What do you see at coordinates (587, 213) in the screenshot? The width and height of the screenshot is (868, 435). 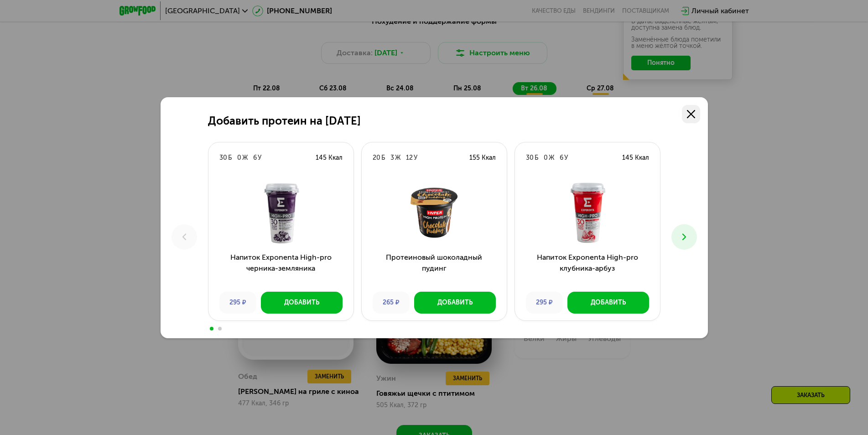 I see `img: Напиток Exponenta High-pro клубника-арбуз` at bounding box center [587, 213].